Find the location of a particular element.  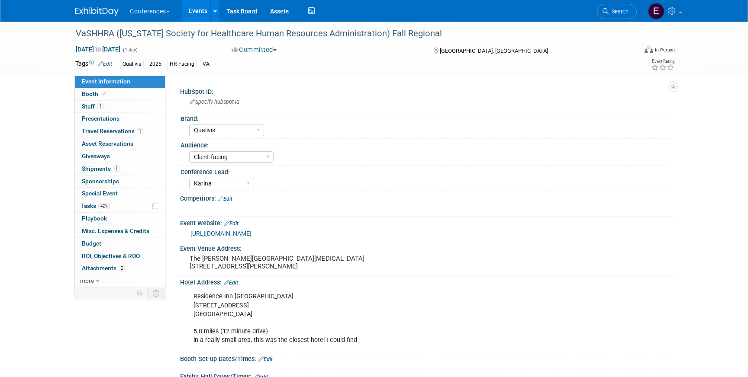

a: Playbook is located at coordinates (120, 219).